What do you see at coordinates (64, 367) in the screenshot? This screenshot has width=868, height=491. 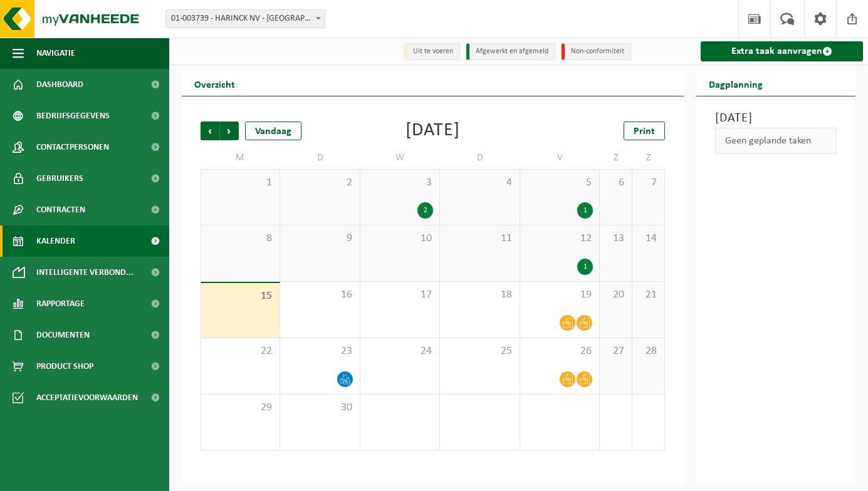 I see `span: Product Shop` at bounding box center [64, 367].